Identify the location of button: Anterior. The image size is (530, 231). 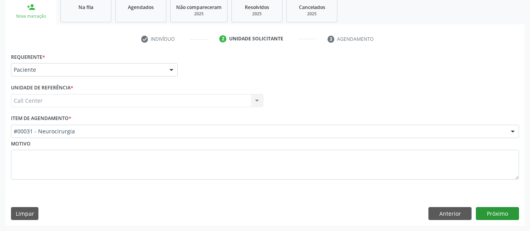
(450, 214).